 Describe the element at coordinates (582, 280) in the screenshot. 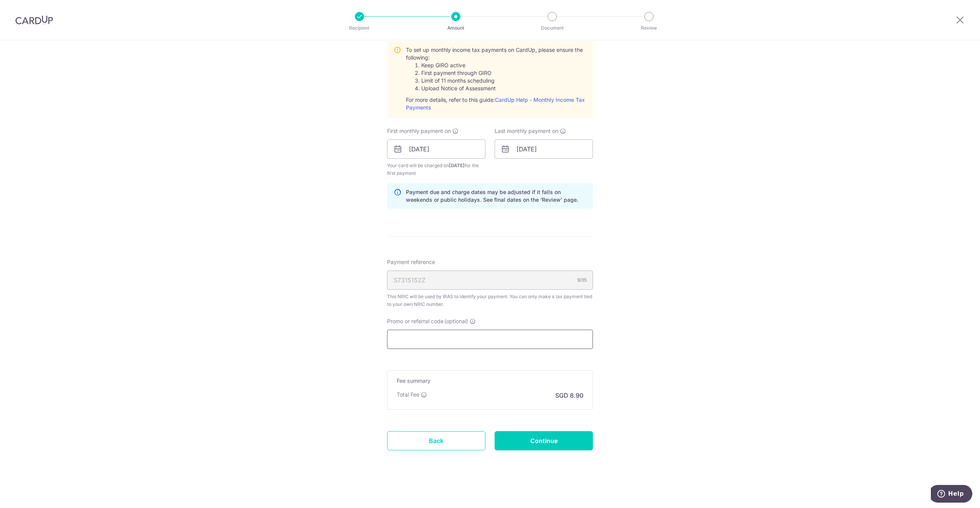

I see `div: 9/35` at that location.